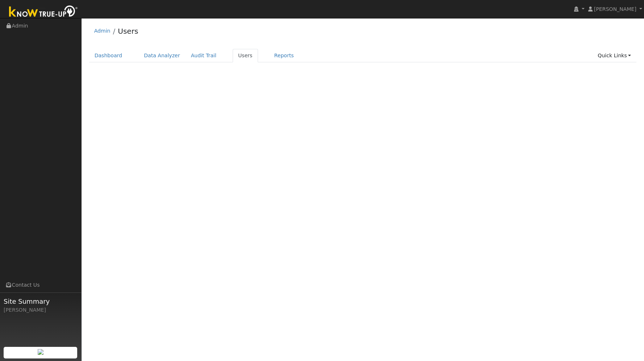 The image size is (644, 361). Describe the element at coordinates (102, 31) in the screenshot. I see `a: Admin` at that location.